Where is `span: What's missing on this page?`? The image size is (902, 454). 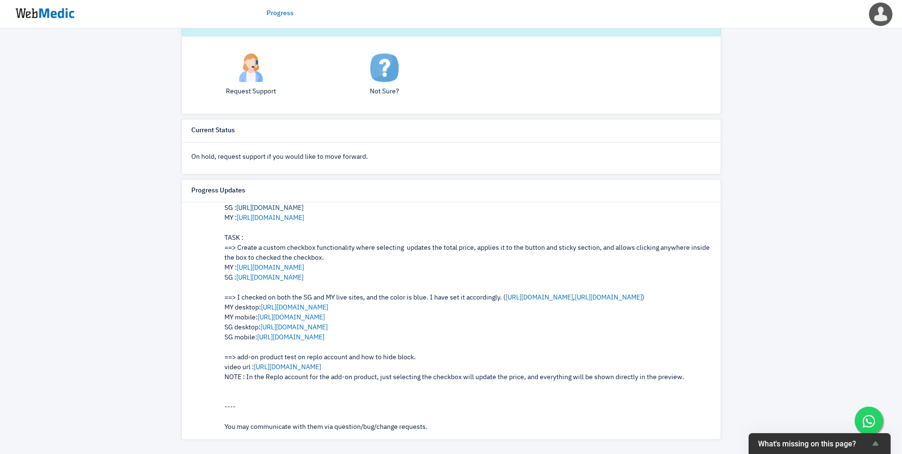
span: What's missing on this page? is located at coordinates (814, 443).